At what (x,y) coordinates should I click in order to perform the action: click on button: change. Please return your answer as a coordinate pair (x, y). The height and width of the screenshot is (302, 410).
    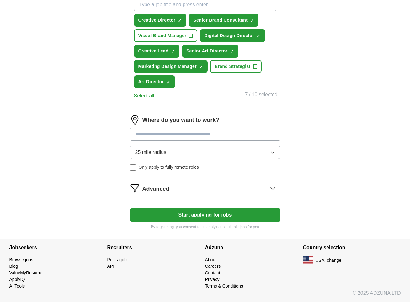
    Looking at the image, I should click on (334, 260).